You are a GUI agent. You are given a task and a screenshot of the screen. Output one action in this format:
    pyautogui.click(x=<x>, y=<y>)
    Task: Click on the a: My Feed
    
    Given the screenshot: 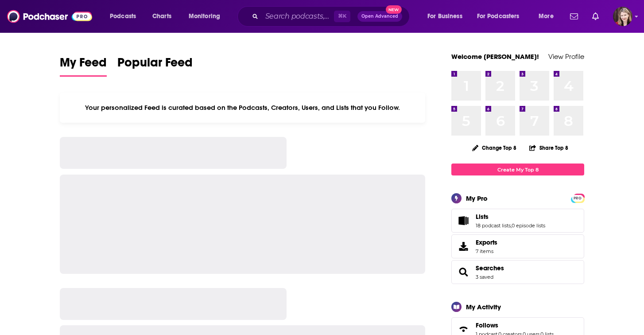 What is the action you would take?
    pyautogui.click(x=83, y=65)
    